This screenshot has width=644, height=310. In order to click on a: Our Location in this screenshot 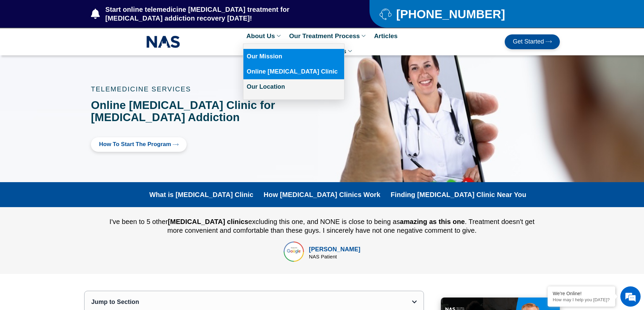, I will do `click(294, 87)`.